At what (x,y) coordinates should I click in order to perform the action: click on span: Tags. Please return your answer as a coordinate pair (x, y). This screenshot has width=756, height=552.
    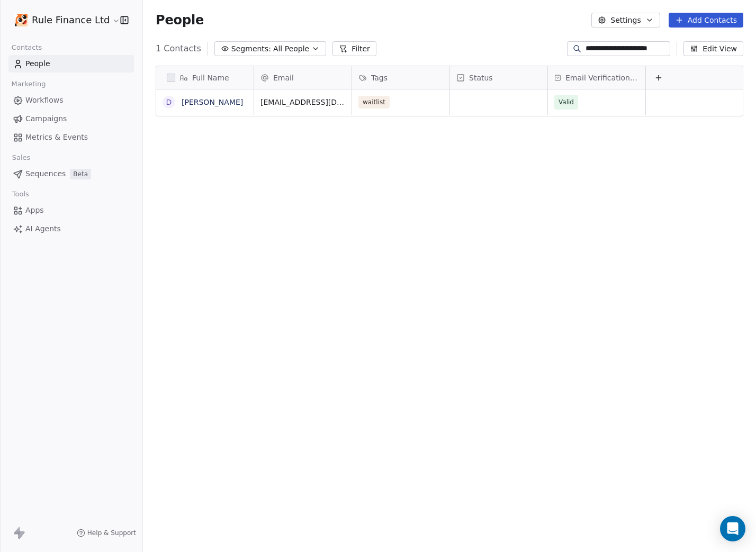
    Looking at the image, I should click on (379, 77).